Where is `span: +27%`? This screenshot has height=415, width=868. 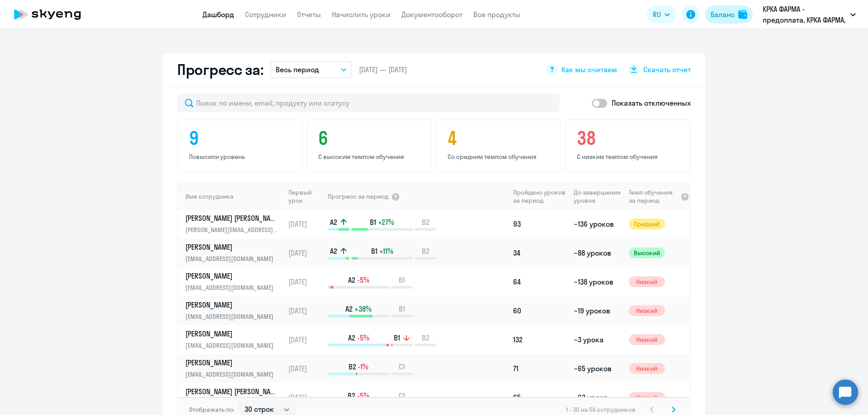 span: +27% is located at coordinates (386, 222).